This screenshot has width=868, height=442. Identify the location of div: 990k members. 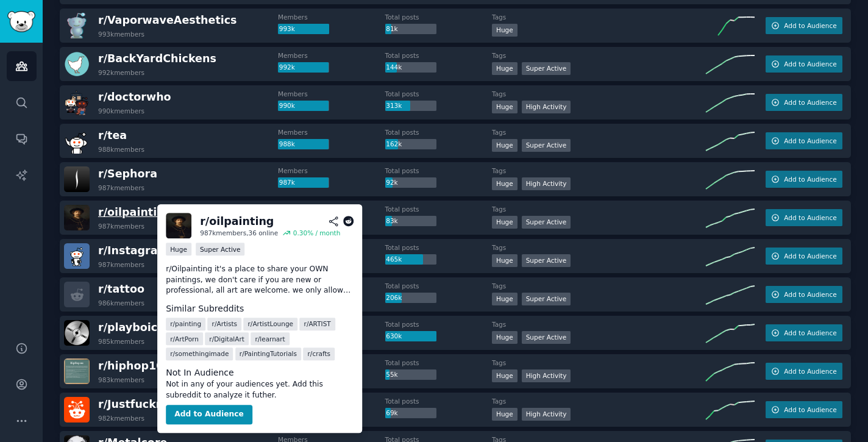
(121, 111).